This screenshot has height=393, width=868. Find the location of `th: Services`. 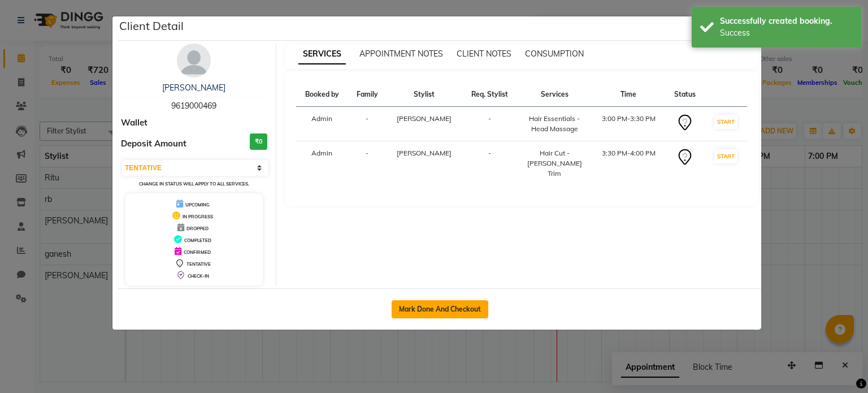

th: Services is located at coordinates (554, 94).